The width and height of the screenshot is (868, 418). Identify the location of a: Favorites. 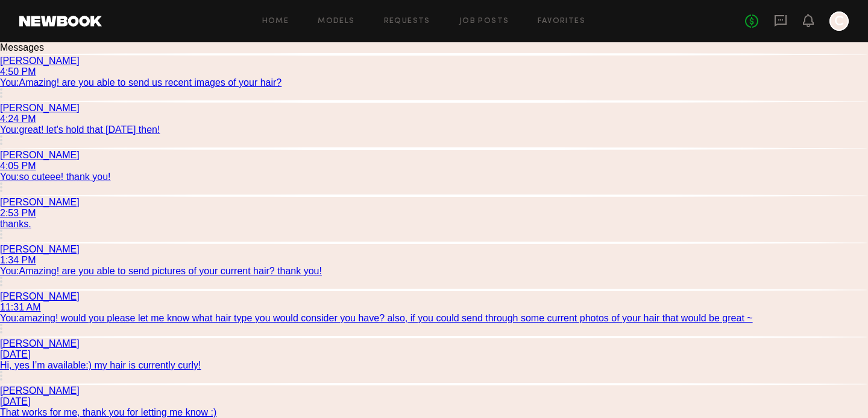
(561, 21).